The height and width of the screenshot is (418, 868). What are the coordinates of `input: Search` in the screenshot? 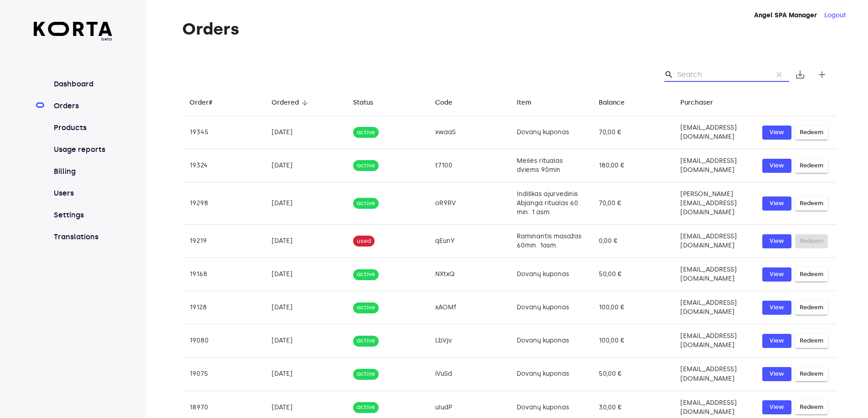 It's located at (721, 75).